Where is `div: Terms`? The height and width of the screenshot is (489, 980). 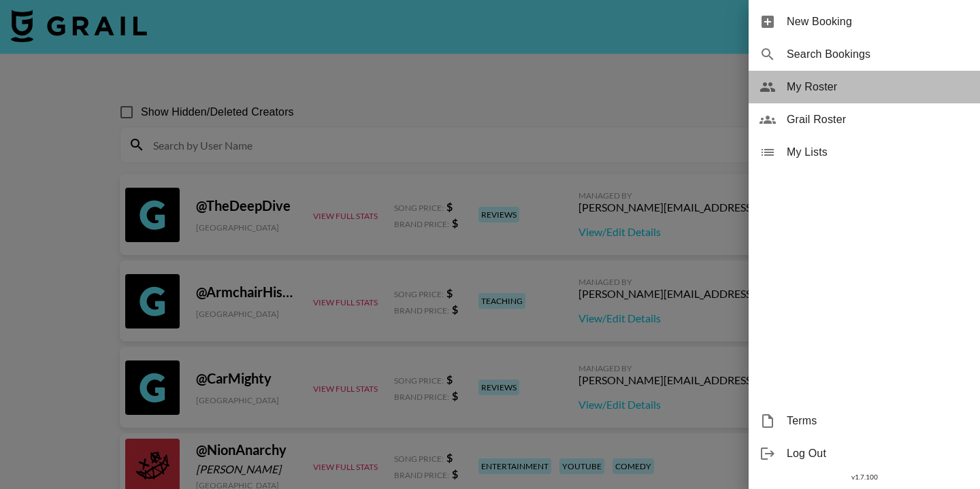 div: Terms is located at coordinates (864, 421).